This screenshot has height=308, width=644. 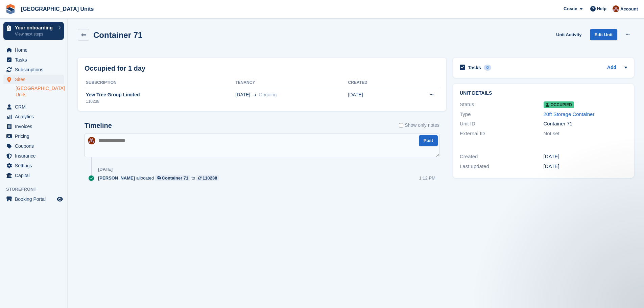 What do you see at coordinates (35, 60) in the screenshot?
I see `span: Tasks` at bounding box center [35, 60].